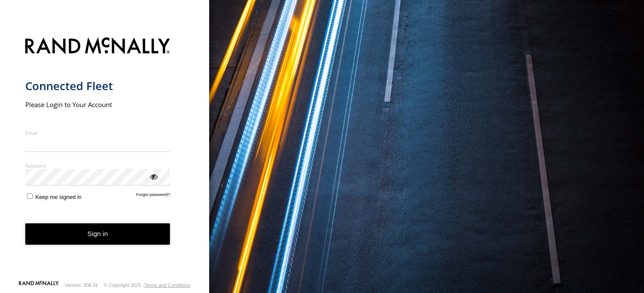 This screenshot has height=293, width=644. I want to click on img: Rand McNally, so click(98, 46).